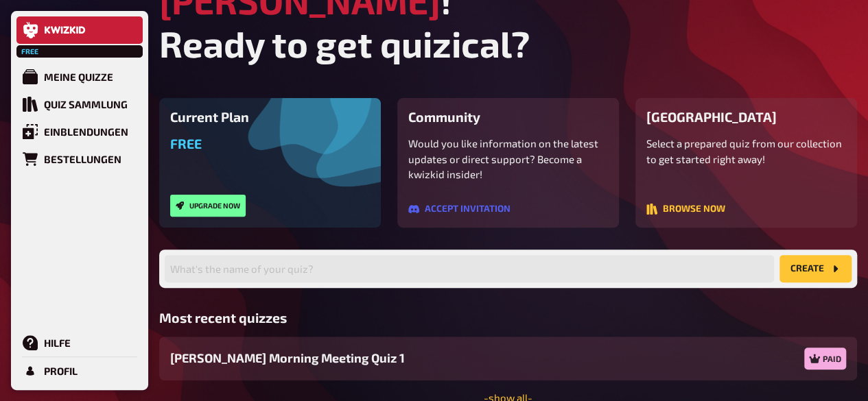  What do you see at coordinates (508, 317) in the screenshot?
I see `h3: Most recent quizzes` at bounding box center [508, 317].